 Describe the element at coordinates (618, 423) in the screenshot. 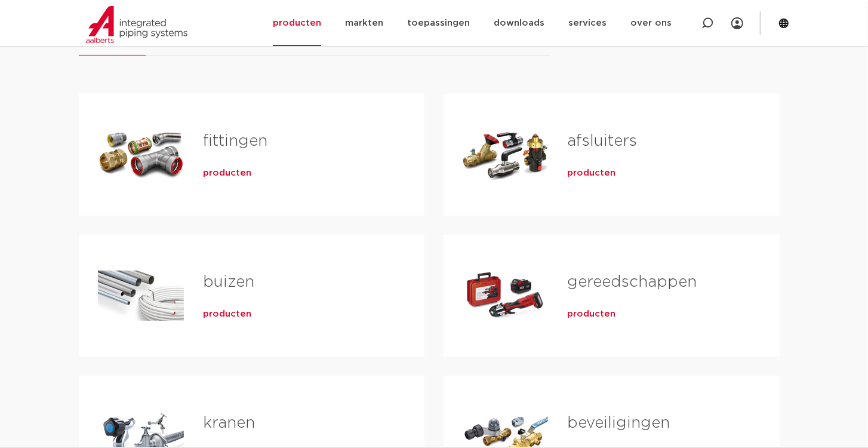

I see `a: beveiligingen` at that location.